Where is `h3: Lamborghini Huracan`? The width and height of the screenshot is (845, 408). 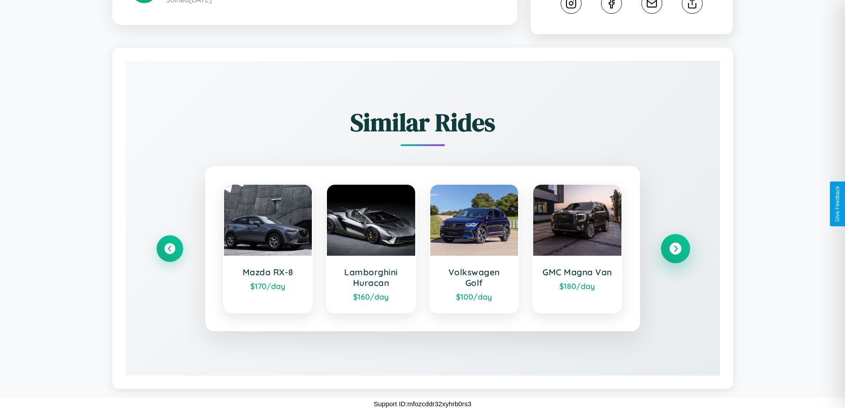 h3: Lamborghini Huracan is located at coordinates (371, 277).